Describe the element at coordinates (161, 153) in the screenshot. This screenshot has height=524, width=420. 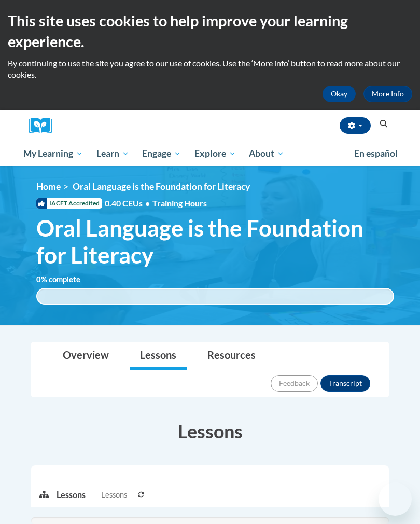
I see `span: Engage` at that location.